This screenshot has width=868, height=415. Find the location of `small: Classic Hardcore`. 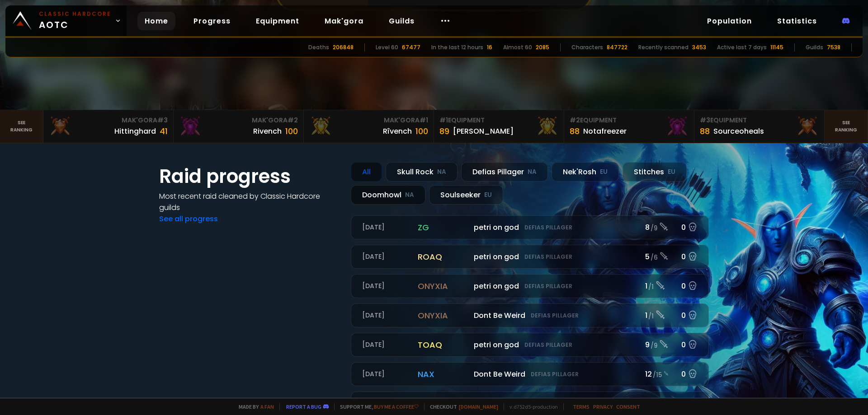

small: Classic Hardcore is located at coordinates (75, 14).